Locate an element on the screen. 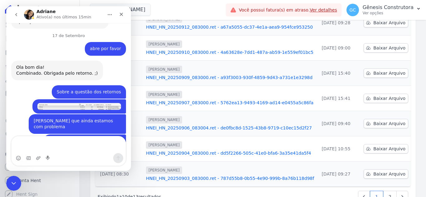 The width and height of the screenshot is (426, 197). a: HNEI_HN_20250909_083000.ret - a93f3003-930f-4859-9d43-a731e1e3298d is located at coordinates (230, 78).